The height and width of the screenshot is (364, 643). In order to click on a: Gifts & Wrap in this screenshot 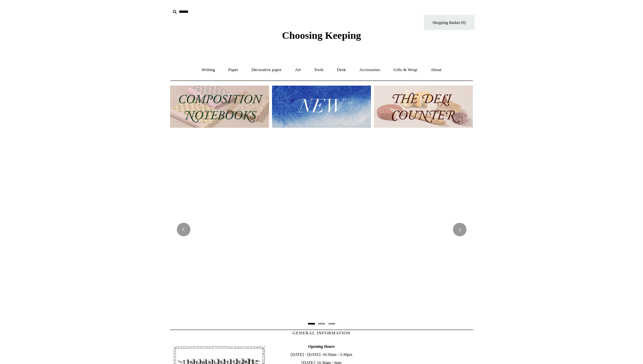, I will do `click(405, 70)`.